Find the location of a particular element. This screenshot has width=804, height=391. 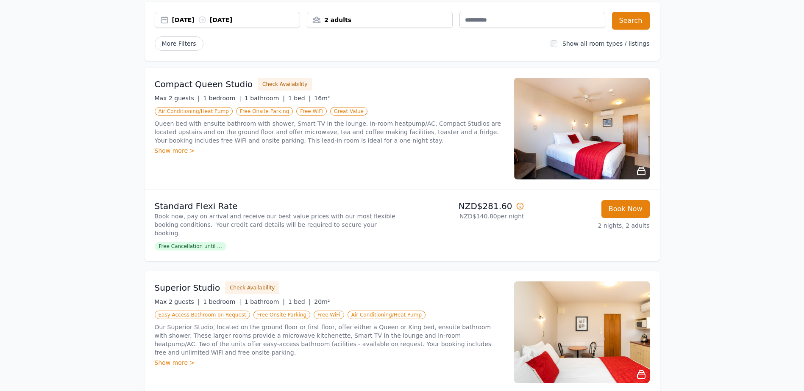

p: Book now, pay on arrival and receive our best value prices with our most flexible booking conditi... is located at coordinates (277, 225).